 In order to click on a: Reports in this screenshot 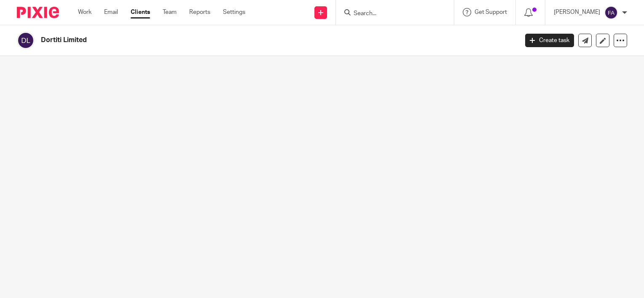, I will do `click(200, 12)`.